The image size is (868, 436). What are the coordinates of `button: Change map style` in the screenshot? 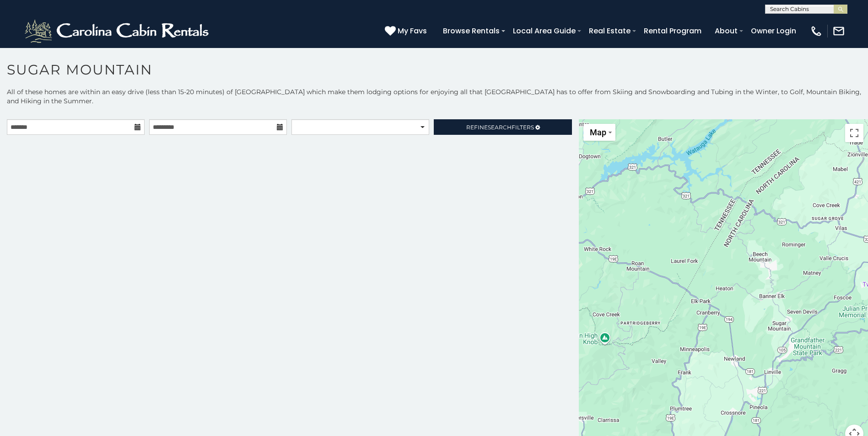 It's located at (599, 132).